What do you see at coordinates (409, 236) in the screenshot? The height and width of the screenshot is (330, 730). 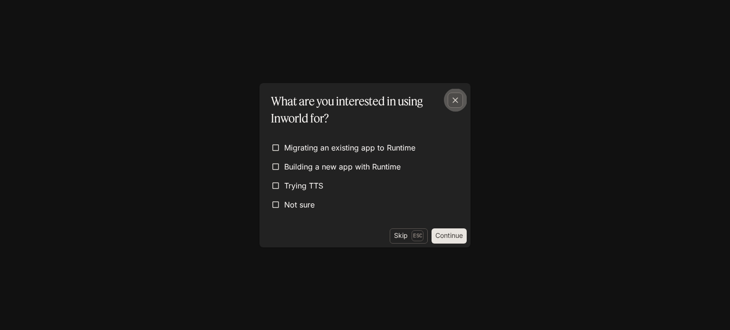 I see `button: SkipEsc` at bounding box center [409, 236].